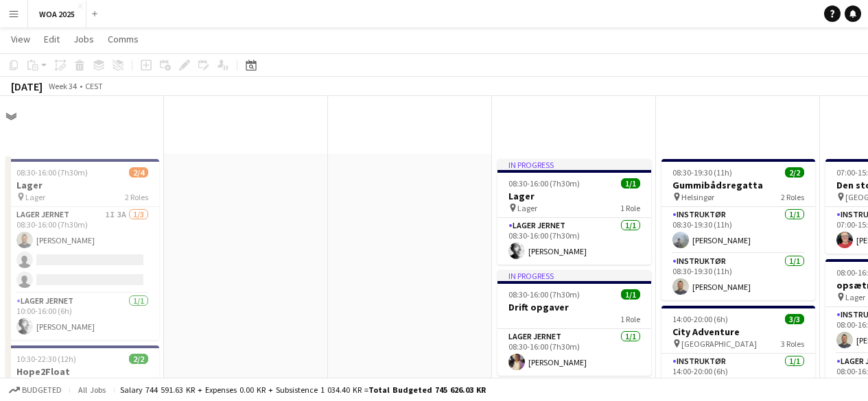  Describe the element at coordinates (698, 197) in the screenshot. I see `span: Helsingør` at that location.